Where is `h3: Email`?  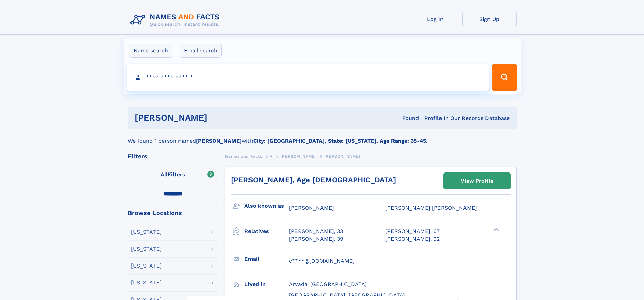
h3: Email is located at coordinates (266, 259).